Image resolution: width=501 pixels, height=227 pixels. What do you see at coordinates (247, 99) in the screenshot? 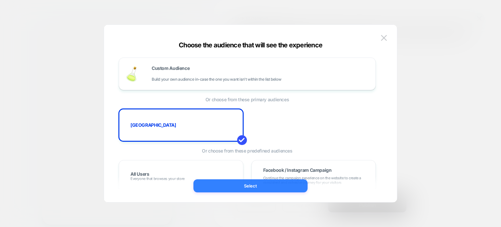
I see `span: Or choose from these primary audiences` at bounding box center [247, 99].